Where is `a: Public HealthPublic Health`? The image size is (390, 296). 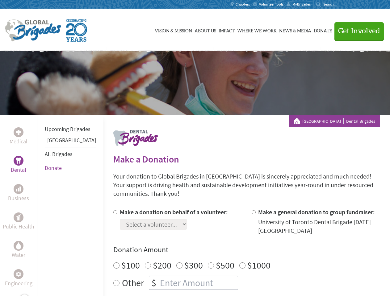 a: Public HealthPublic Health is located at coordinates (19, 222).